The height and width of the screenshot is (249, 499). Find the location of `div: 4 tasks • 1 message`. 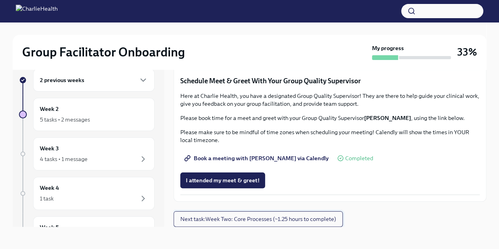

div: 4 tasks • 1 message is located at coordinates (64, 159).